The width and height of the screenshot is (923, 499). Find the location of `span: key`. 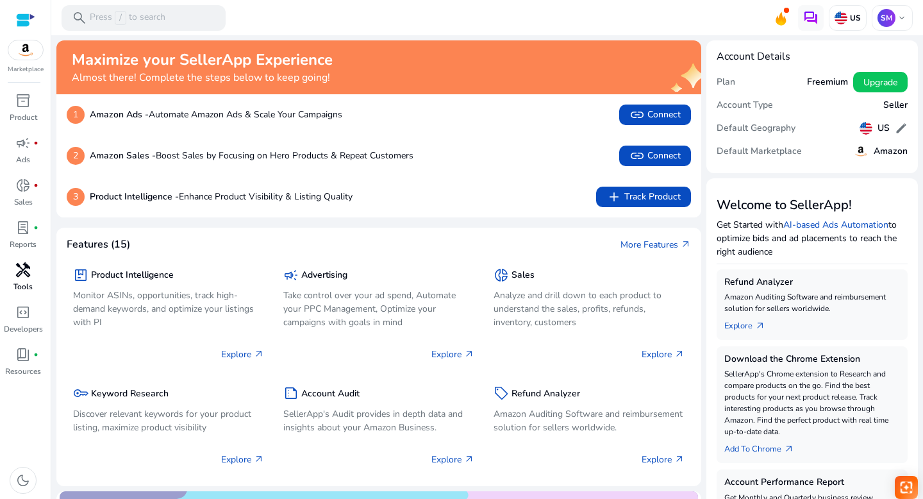

span: key is located at coordinates (81, 393).